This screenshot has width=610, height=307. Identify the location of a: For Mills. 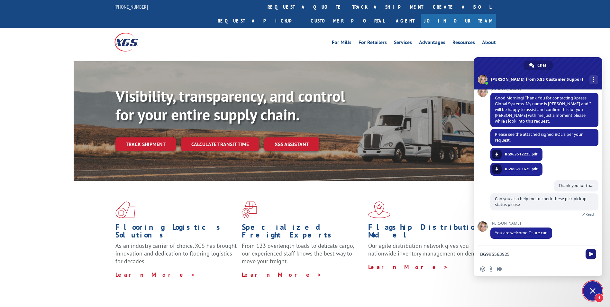
(342, 43).